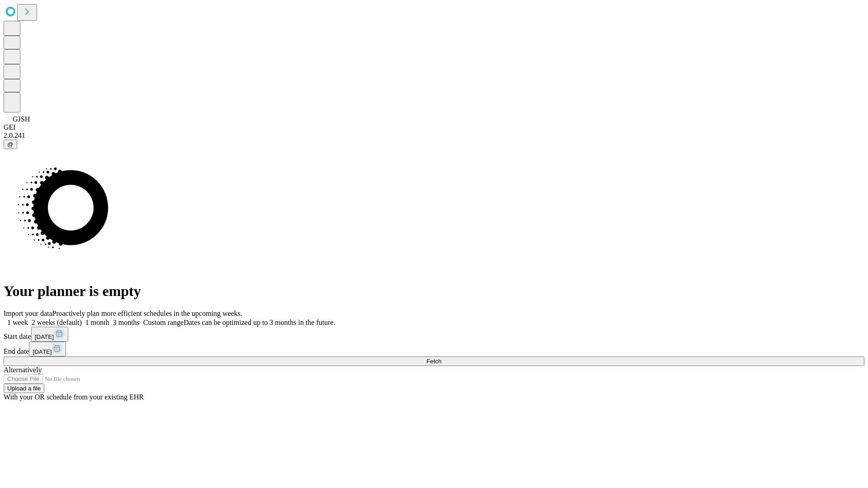 This screenshot has width=868, height=488. What do you see at coordinates (74, 397) in the screenshot?
I see `span: With your OR schedule from your existing EHR` at bounding box center [74, 397].